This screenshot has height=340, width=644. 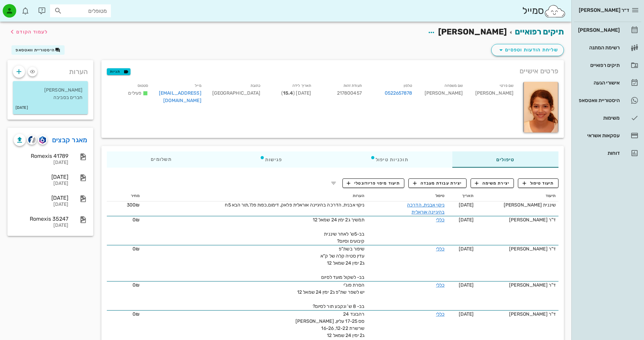 I want to click on div: דוחות, so click(x=598, y=153).